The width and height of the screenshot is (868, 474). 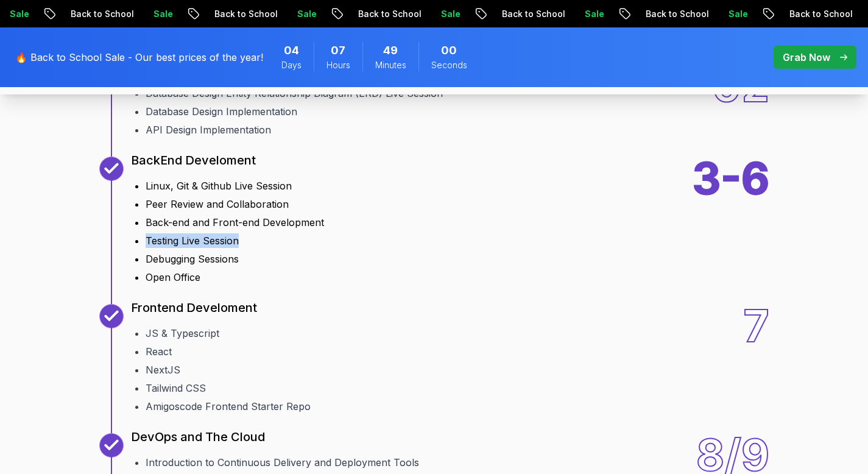 What do you see at coordinates (235, 277) in the screenshot?
I see `li: Open Office` at bounding box center [235, 277].